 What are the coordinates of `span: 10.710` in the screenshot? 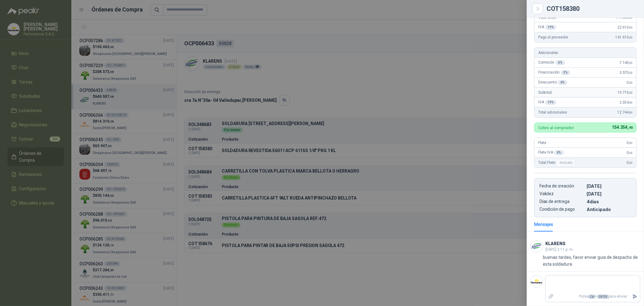 It's located at (625, 92).